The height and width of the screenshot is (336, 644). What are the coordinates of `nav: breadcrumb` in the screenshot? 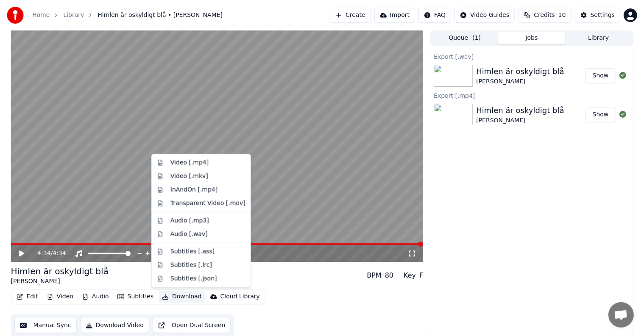 It's located at (127, 15).